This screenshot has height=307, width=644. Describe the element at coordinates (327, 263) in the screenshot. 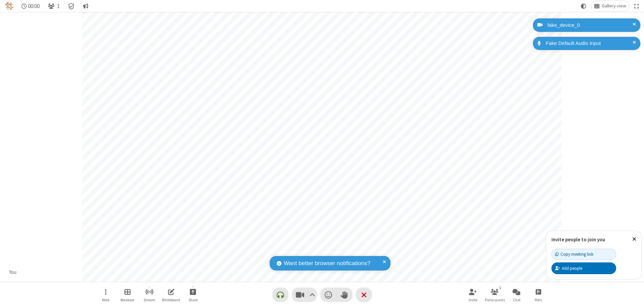

I see `span: Want better browser notifications?` at that location.